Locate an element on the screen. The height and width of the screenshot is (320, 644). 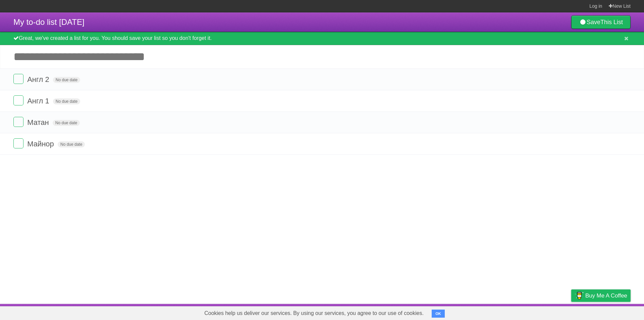
a: Terms is located at coordinates (547, 312).